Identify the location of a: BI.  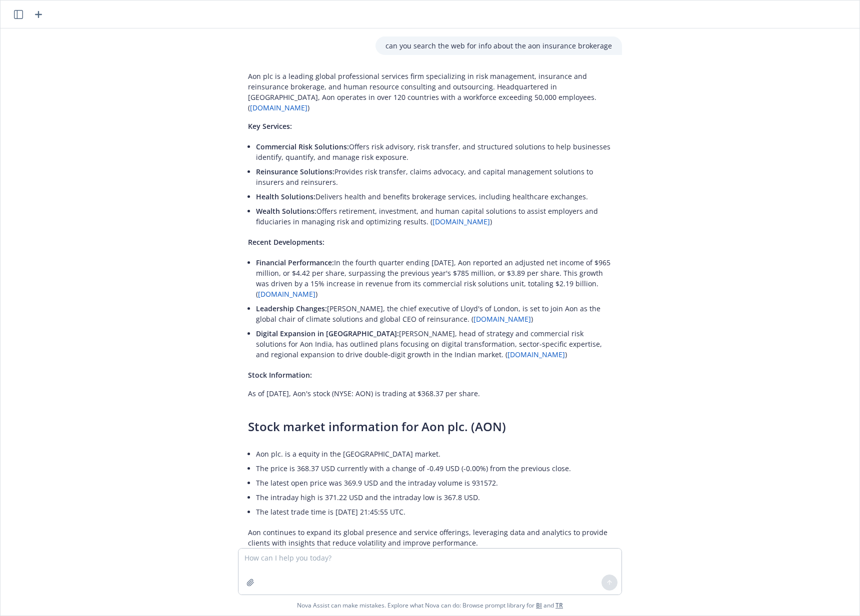
(539, 605).